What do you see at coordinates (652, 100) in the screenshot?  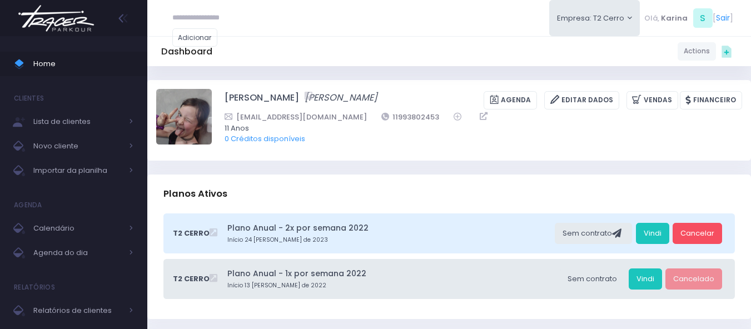 I see `a: Vendas` at bounding box center [652, 100].